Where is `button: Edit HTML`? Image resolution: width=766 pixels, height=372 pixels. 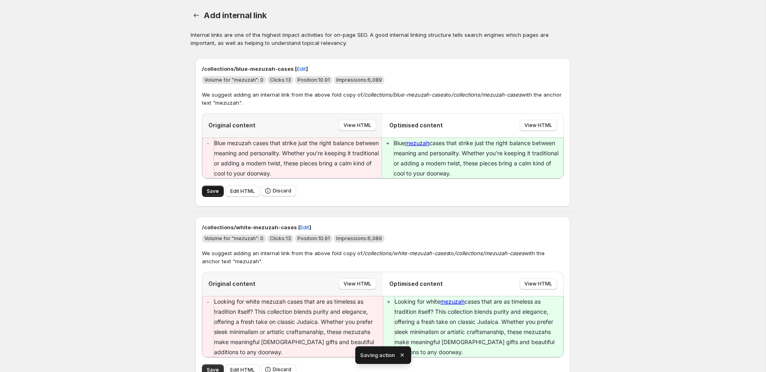
button: Edit HTML is located at coordinates (242, 191).